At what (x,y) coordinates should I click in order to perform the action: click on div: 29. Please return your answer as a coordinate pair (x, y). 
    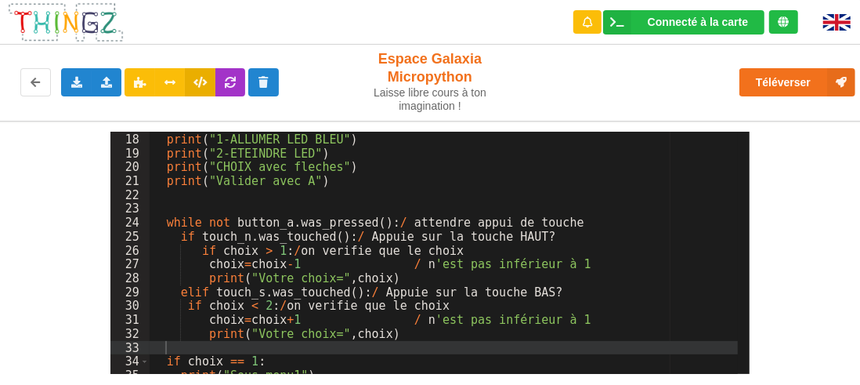
    Looking at the image, I should click on (130, 292).